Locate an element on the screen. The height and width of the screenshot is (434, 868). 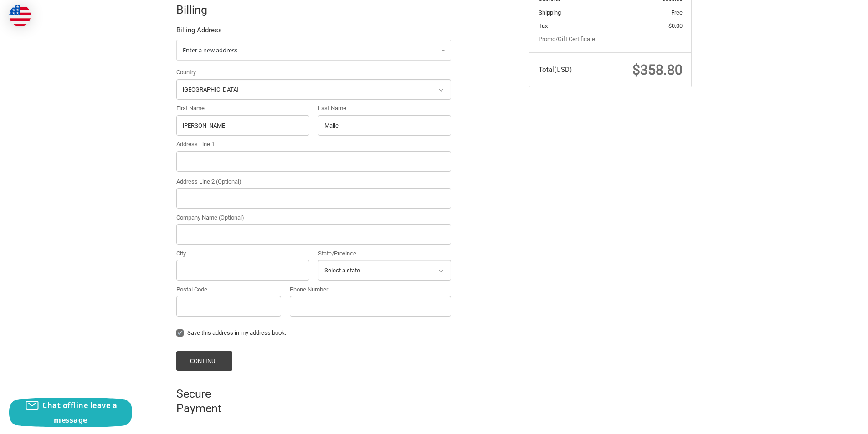
button: Continue is located at coordinates (204, 361).